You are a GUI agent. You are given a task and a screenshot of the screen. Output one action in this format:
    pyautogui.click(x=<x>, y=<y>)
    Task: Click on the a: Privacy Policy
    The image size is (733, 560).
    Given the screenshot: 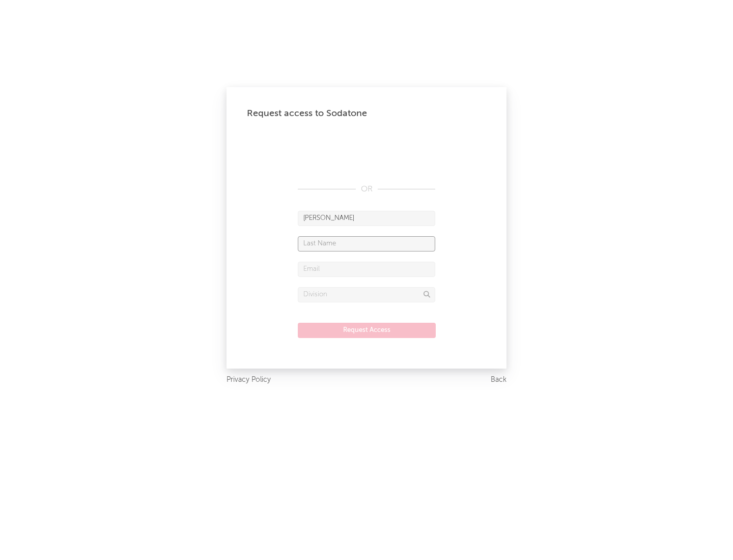 What is the action you would take?
    pyautogui.click(x=248, y=380)
    